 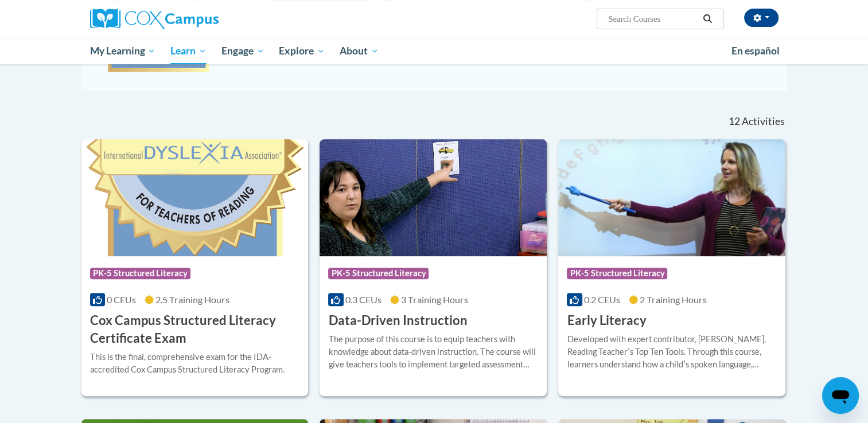 What do you see at coordinates (122, 51) in the screenshot?
I see `span: My Learning` at bounding box center [122, 51].